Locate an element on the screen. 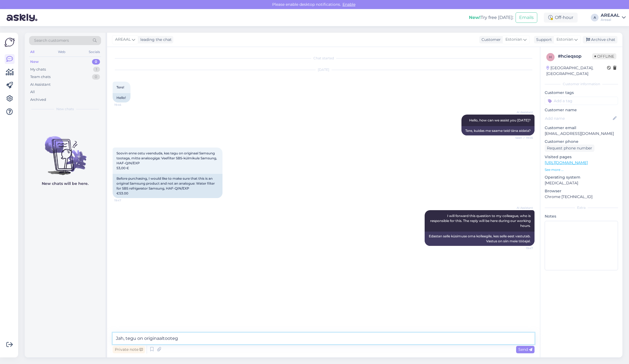 Image resolution: width=629 pixels, height=364 pixels. p: Browser is located at coordinates (581, 191).